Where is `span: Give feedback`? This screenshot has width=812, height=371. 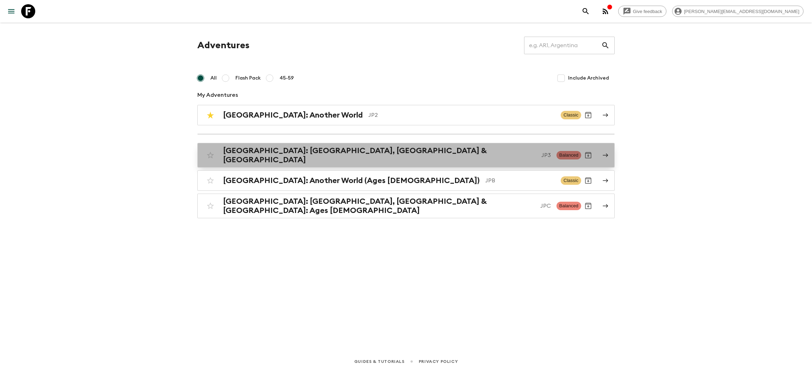 span: Give feedback is located at coordinates (647, 11).